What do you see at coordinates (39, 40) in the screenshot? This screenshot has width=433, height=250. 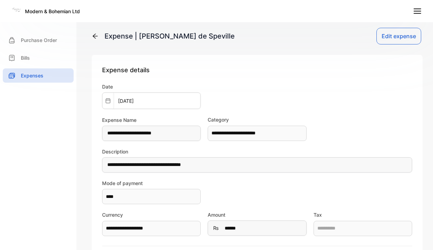 I see `p: Purchase Order` at bounding box center [39, 40].